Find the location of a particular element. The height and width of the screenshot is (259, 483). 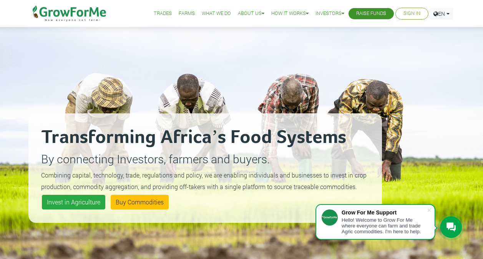

p: By connecting Investors, farmers and buyers. is located at coordinates (205, 159).